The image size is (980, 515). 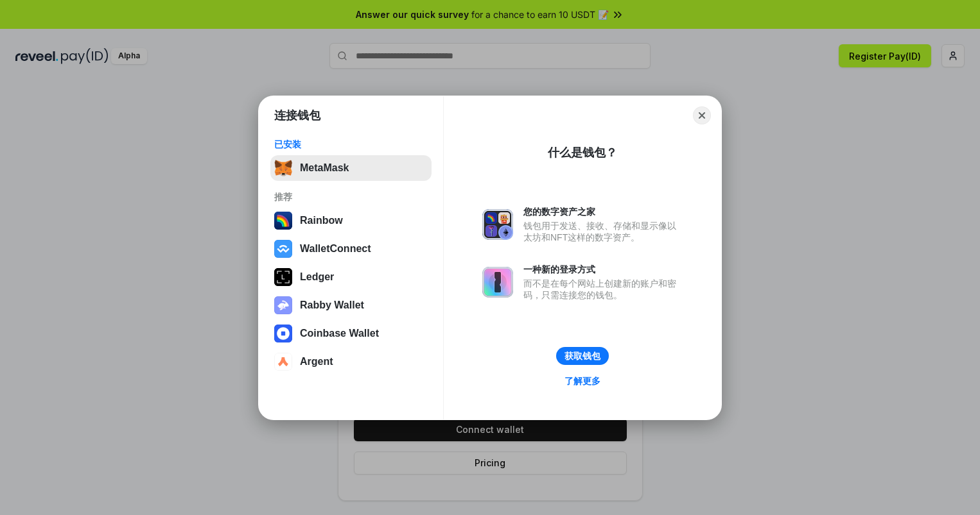 What do you see at coordinates (351, 197) in the screenshot?
I see `div: 推荐` at bounding box center [351, 197].